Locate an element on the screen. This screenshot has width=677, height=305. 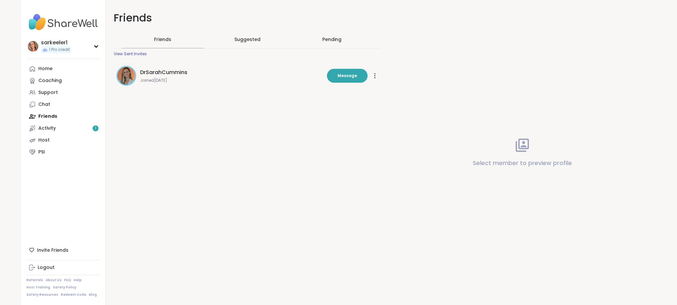
a: Host is located at coordinates (63, 140).